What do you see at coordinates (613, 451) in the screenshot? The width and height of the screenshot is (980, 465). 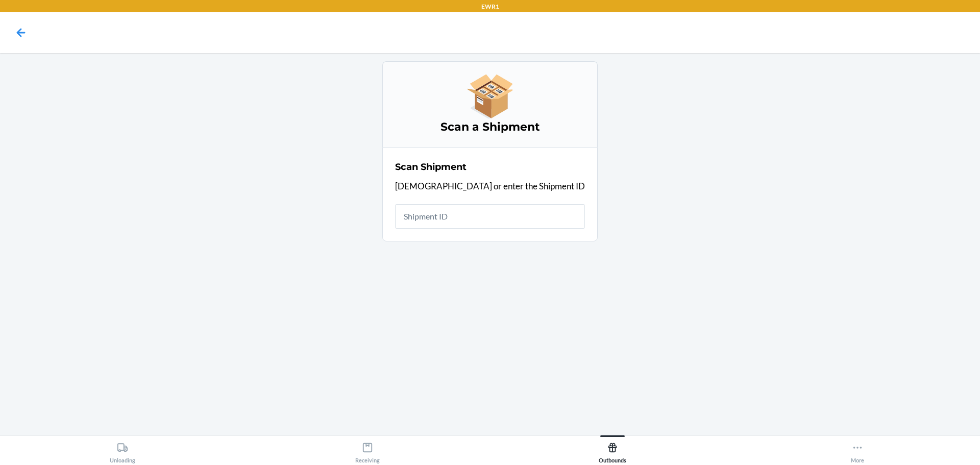 I see `div: Outbounds` at bounding box center [613, 451].